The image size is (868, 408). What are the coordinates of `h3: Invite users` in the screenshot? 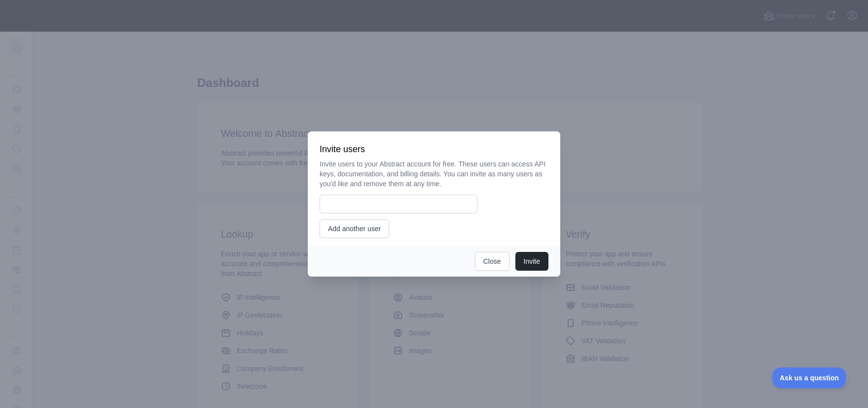 It's located at (434, 149).